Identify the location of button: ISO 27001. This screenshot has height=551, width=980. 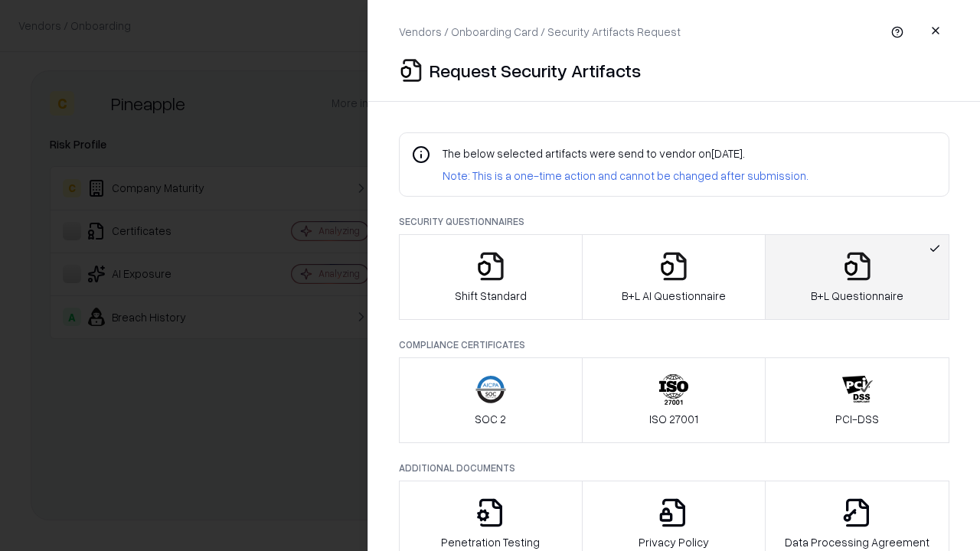
(674, 401).